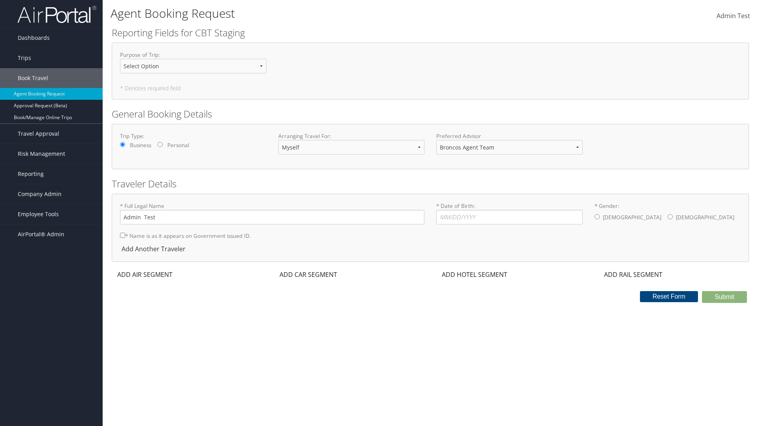 This screenshot has width=758, height=426. Describe the element at coordinates (509, 217) in the screenshot. I see `input: * Date of Birth:` at that location.